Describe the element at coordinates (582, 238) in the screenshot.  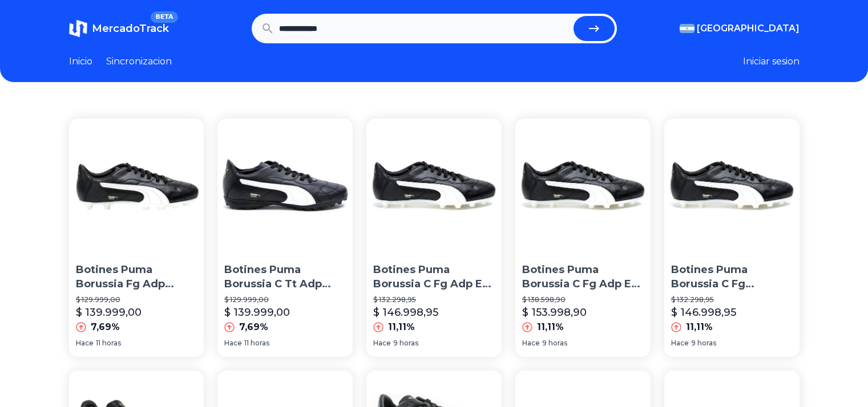
I see `a: Botines Puma Borussia C Fg Adp En Negro/blancoBotines Puma Borussia C Fg Adp En Negro/blanco$ 138...` at that location.